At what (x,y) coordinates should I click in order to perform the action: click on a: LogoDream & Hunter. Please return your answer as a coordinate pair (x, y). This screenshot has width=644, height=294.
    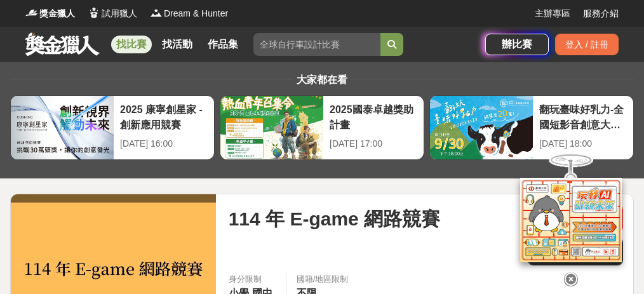
    Looking at the image, I should click on (188, 14).